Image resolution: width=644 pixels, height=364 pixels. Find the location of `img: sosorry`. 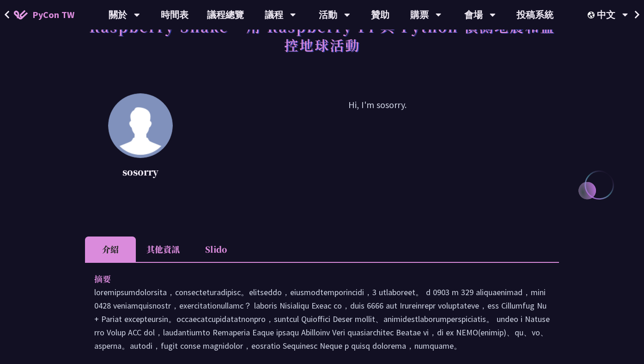

img: sosorry is located at coordinates (141, 126).